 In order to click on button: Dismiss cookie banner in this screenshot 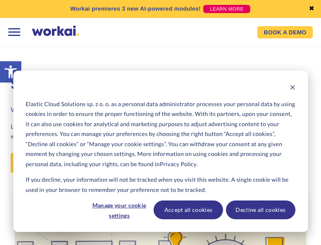, I will do `click(292, 88)`.